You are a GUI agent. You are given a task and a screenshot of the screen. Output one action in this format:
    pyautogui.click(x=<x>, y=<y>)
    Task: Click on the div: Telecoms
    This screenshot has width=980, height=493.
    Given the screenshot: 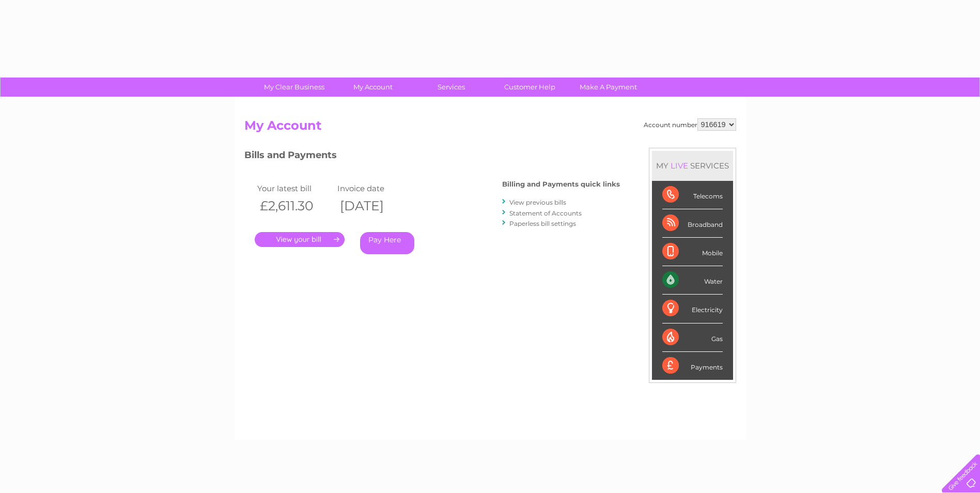 What is the action you would take?
    pyautogui.click(x=693, y=195)
    